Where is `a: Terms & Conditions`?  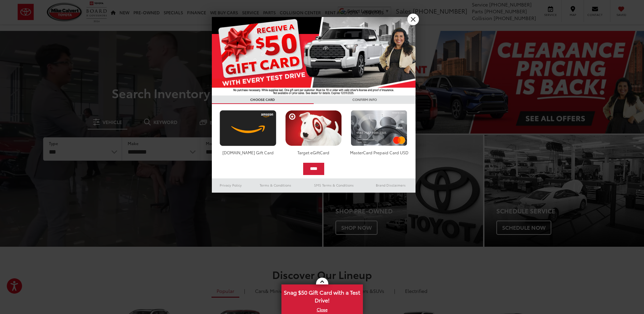
a: Terms & Conditions is located at coordinates (276, 185).